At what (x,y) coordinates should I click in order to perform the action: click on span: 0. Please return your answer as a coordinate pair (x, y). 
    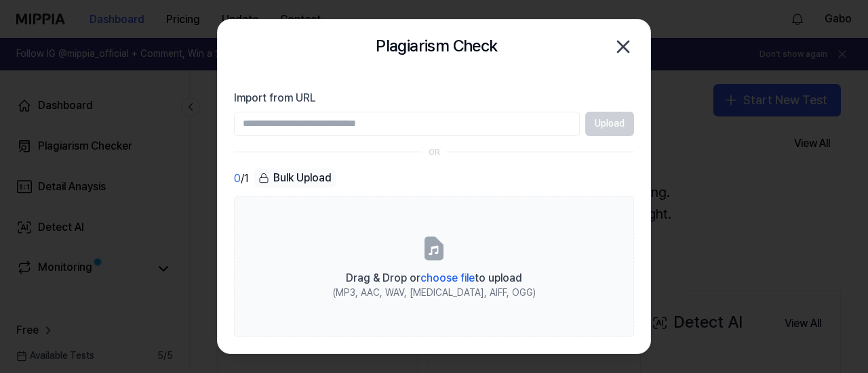
    Looking at the image, I should click on (238, 179).